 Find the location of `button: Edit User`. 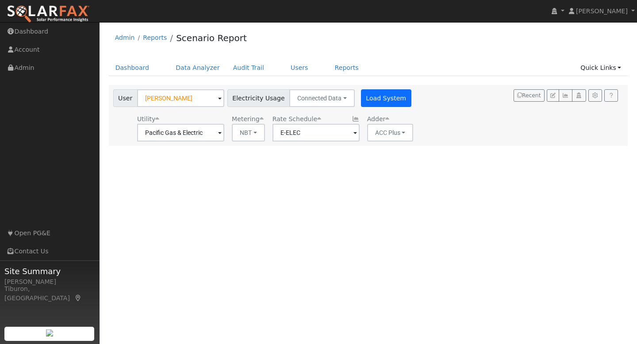

button: Edit User is located at coordinates (553, 95).